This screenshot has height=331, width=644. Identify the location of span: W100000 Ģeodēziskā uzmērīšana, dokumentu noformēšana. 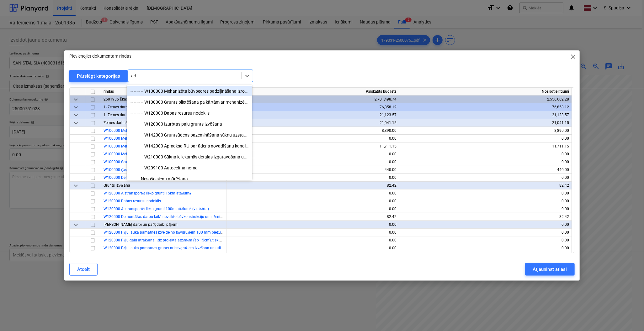
(154, 170).